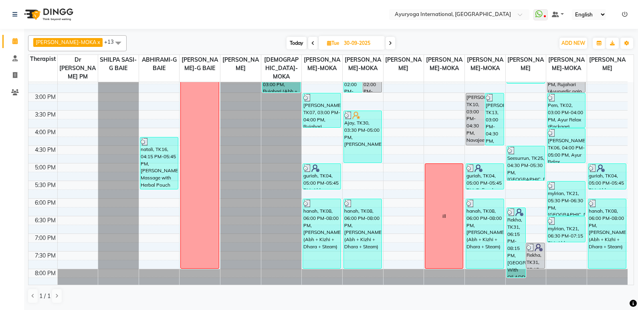  Describe the element at coordinates (159, 64) in the screenshot. I see `span: ABHIRAMI-G BAIE` at that location.